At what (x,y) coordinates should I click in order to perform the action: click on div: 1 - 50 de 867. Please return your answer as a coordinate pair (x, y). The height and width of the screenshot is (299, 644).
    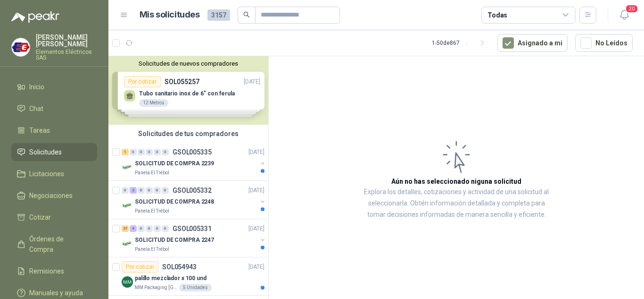
    Looking at the image, I should click on (461, 43).